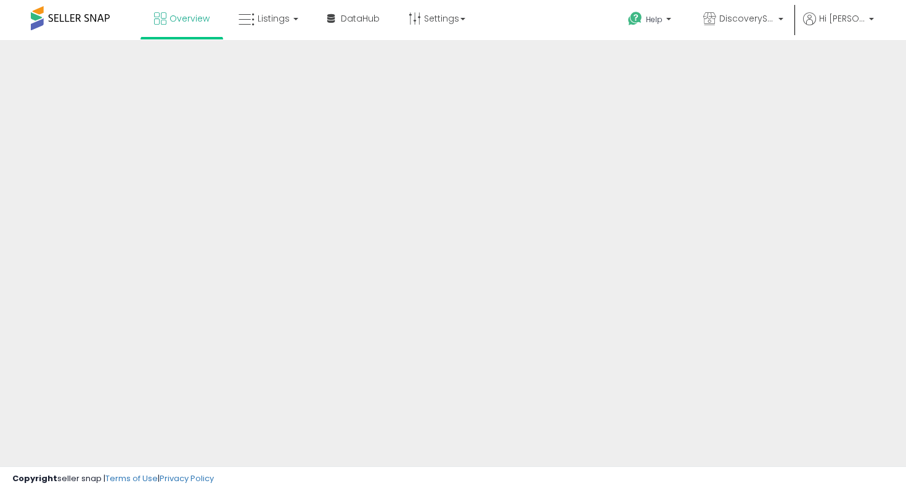 Image resolution: width=906 pixels, height=491 pixels. What do you see at coordinates (274, 18) in the screenshot?
I see `span: Listings` at bounding box center [274, 18].